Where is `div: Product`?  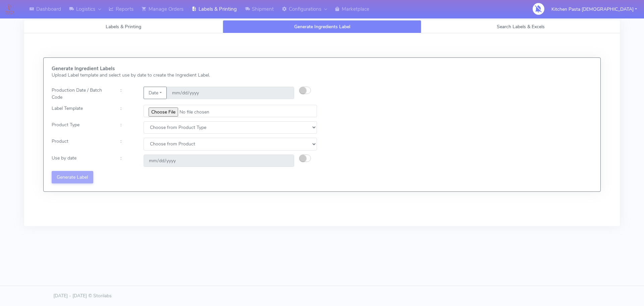 div: Product is located at coordinates (81, 144).